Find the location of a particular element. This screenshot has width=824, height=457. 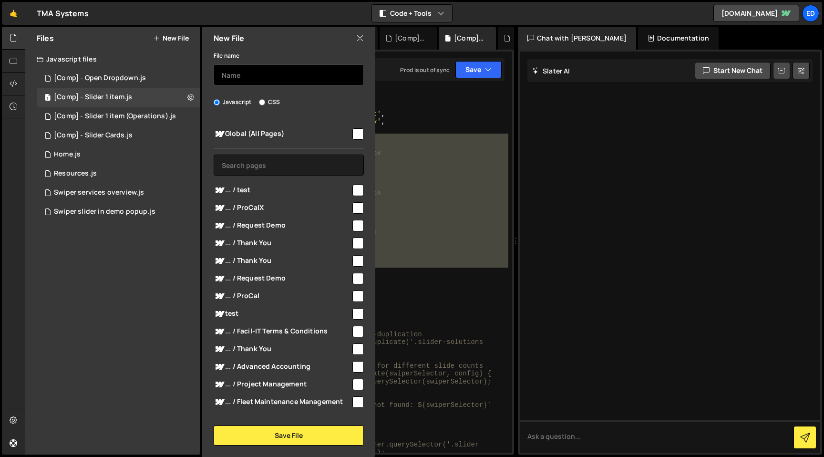

div: Ed is located at coordinates (811, 13).